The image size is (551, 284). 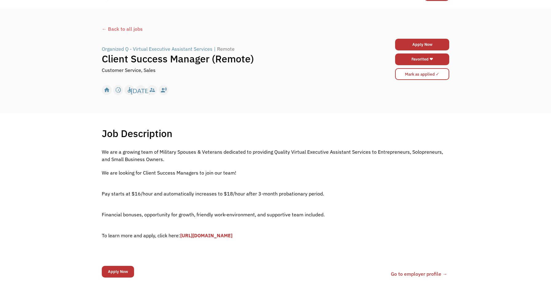 I want to click on div: Customer Service, Sales, so click(x=129, y=70).